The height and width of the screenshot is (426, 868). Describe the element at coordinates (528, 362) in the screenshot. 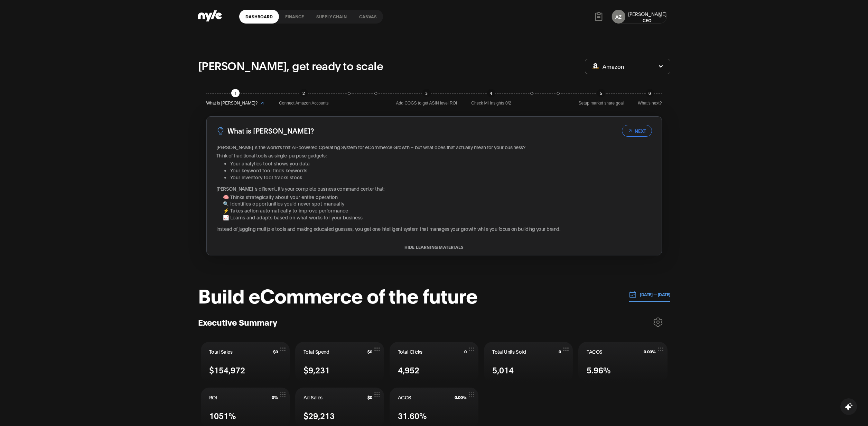

I see `button: Total Units Sold05,014` at that location.